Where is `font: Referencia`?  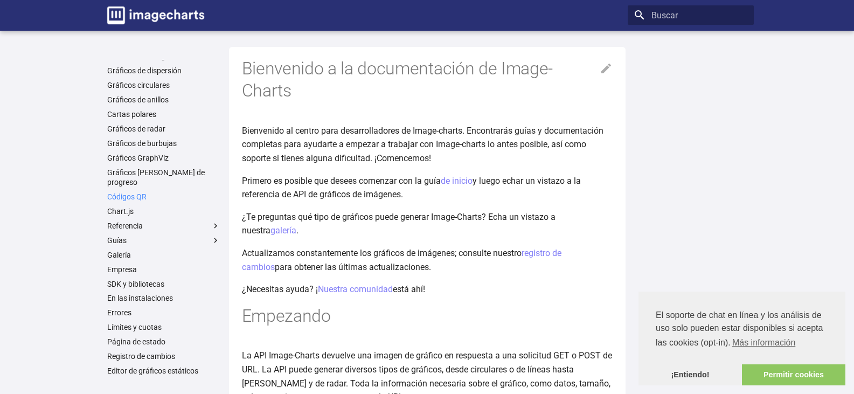 font: Referencia is located at coordinates (125, 226).